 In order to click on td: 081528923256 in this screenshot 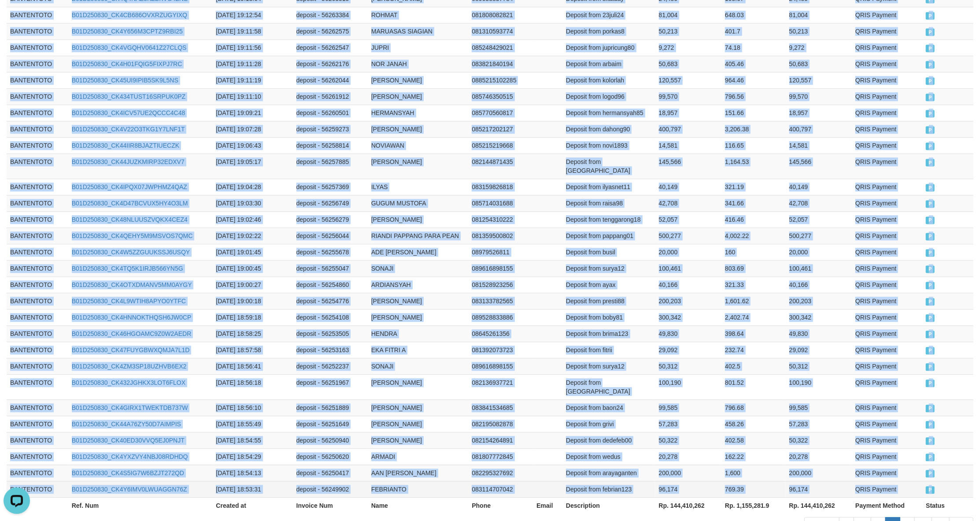, I will do `click(500, 285)`.